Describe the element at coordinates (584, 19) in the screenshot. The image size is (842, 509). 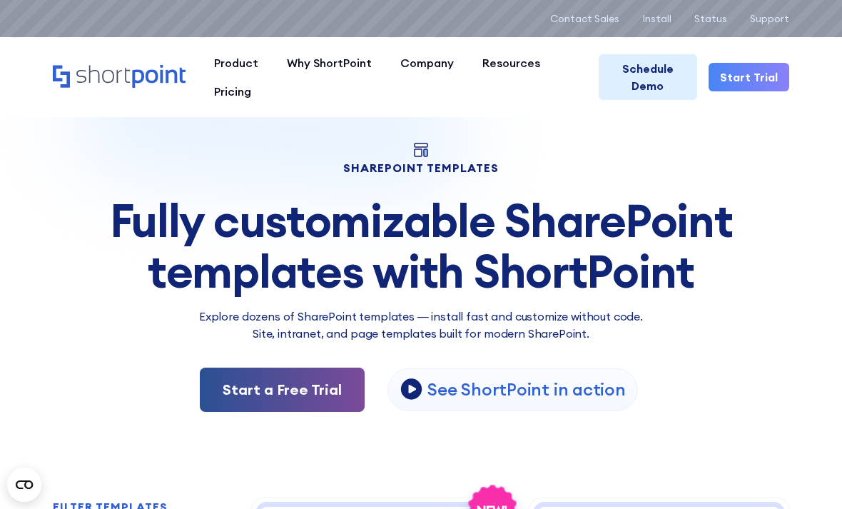
I see `a: Contact Sales` at that location.